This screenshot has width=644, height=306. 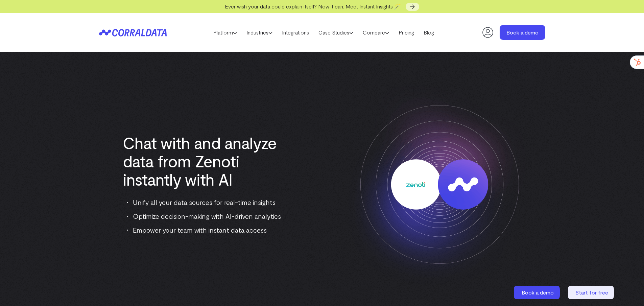 What do you see at coordinates (376, 32) in the screenshot?
I see `a: Compare` at bounding box center [376, 32].